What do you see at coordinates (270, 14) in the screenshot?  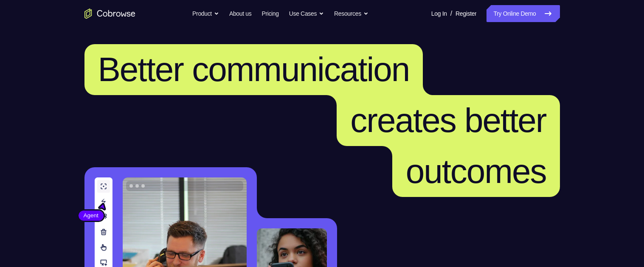 I see `a: Pricing` at bounding box center [270, 14].